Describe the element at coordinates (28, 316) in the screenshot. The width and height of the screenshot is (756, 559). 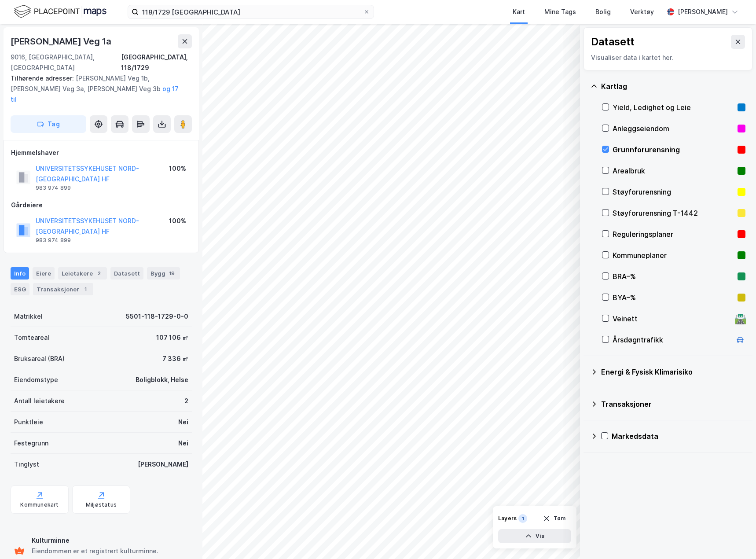
I see `div: Matrikkel` at that location.